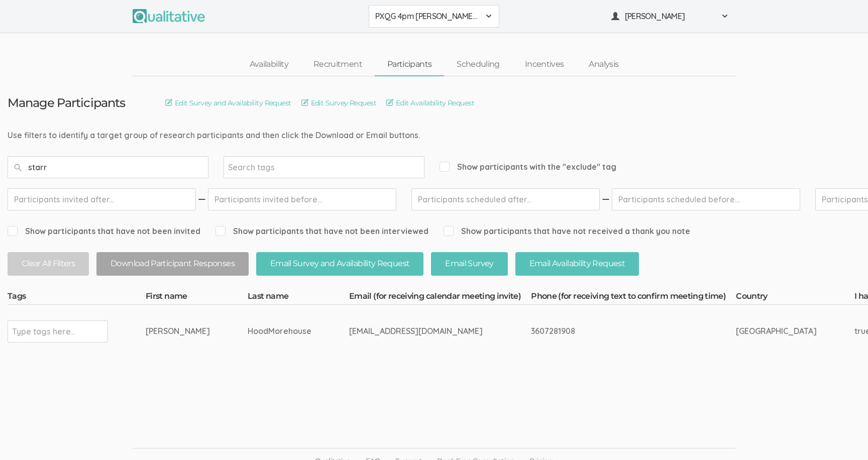 This screenshot has width=868, height=460. I want to click on div: Chat Widget, so click(843, 436).